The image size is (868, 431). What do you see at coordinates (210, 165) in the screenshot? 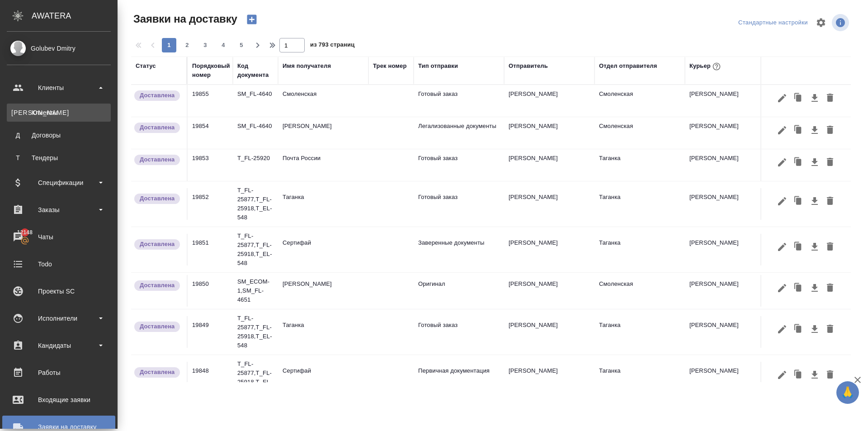
I see `td: 19853` at bounding box center [210, 165].